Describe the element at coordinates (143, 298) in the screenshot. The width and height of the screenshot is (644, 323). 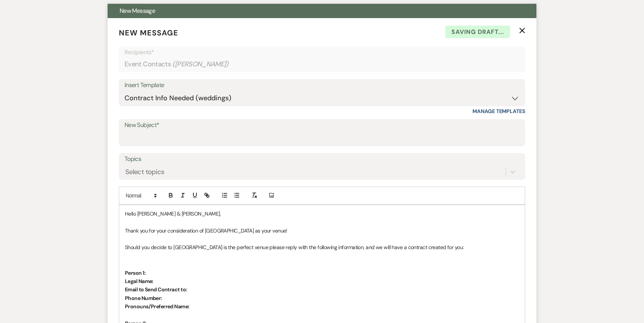
I see `strong: Phone Number:` at that location.